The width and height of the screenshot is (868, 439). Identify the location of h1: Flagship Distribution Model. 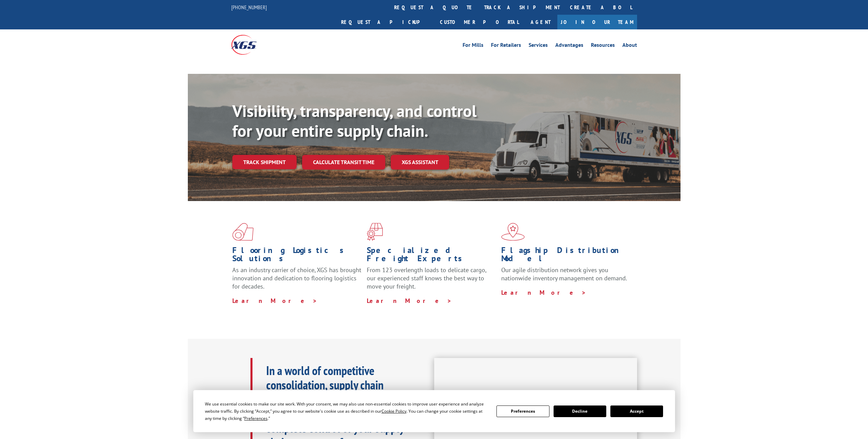
(566, 257).